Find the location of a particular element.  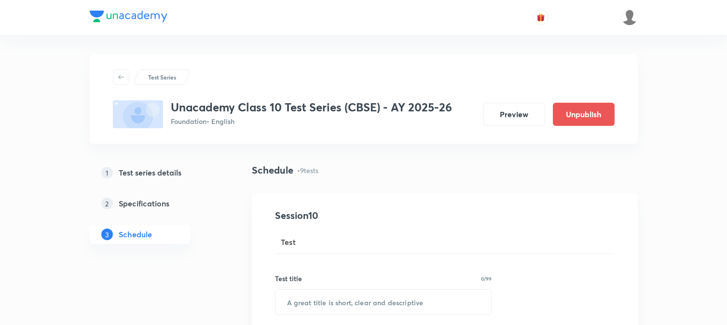

input: A great title is short, clear and descriptive is located at coordinates (384, 302).